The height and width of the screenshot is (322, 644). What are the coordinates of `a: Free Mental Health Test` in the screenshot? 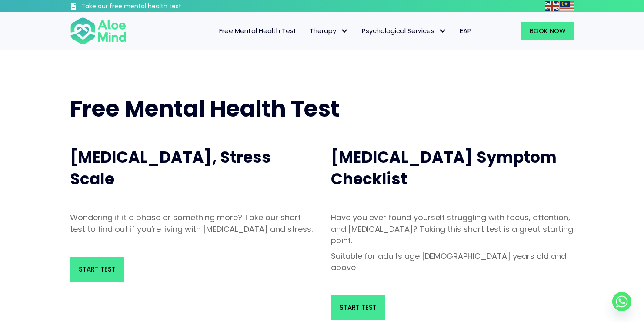 It's located at (258, 31).